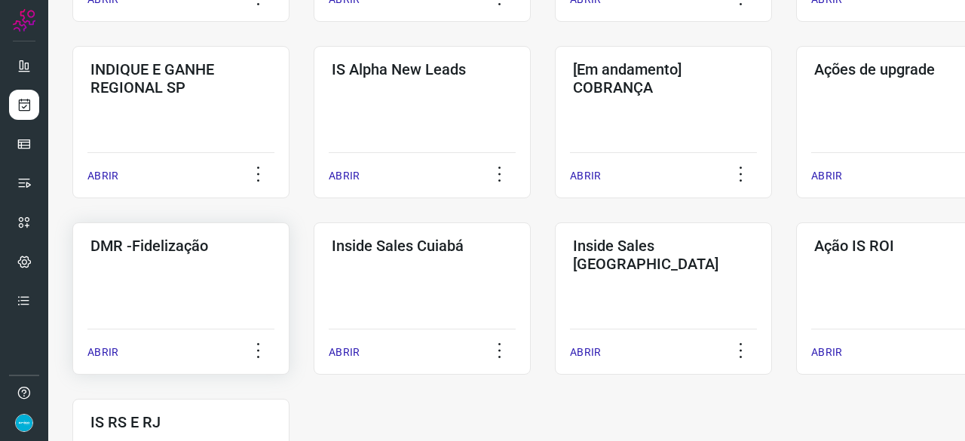  Describe the element at coordinates (24, 423) in the screenshot. I see `img: 4352b08165ebb499c4ac5b335522ff74.png` at that location.